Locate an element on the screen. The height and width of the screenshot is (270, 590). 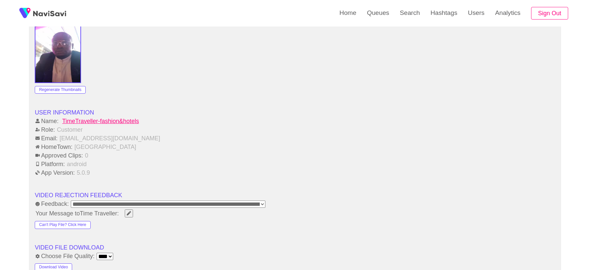
span: HomeTown: is located at coordinates (54, 147).